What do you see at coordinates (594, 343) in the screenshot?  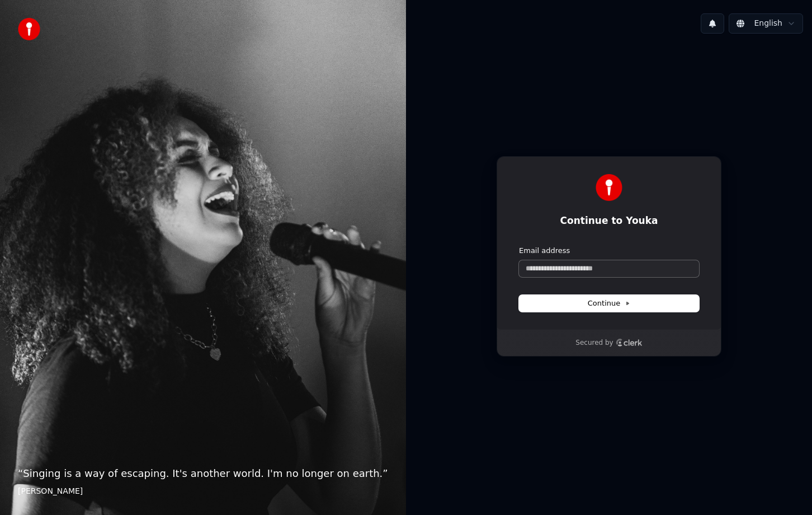 I see `p: Secured by` at bounding box center [594, 343].